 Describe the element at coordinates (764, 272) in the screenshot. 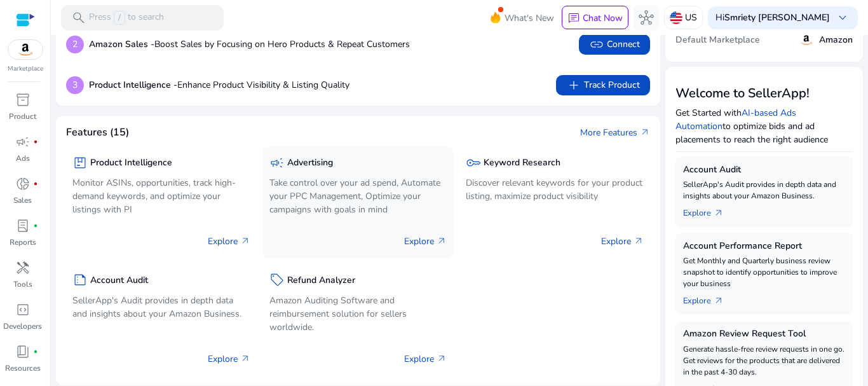

I see `p: Get Monthly and Quarterly business review snapshot to identify opportunities to improve your busi...` at that location.